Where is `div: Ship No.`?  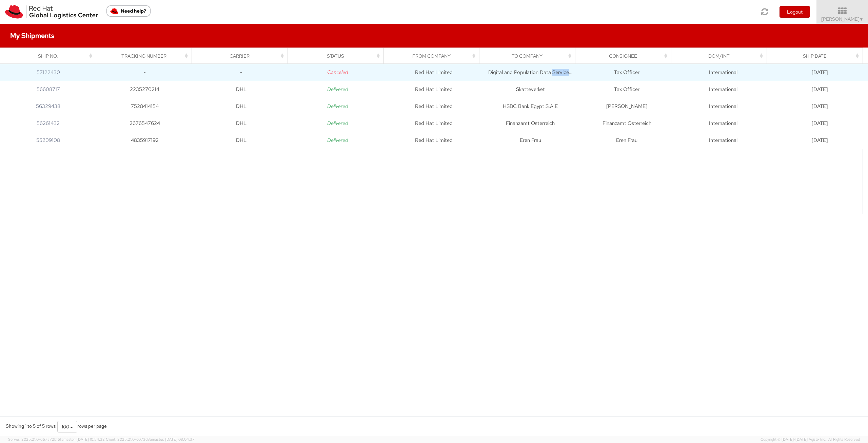
div: Ship No. is located at coordinates (50, 56).